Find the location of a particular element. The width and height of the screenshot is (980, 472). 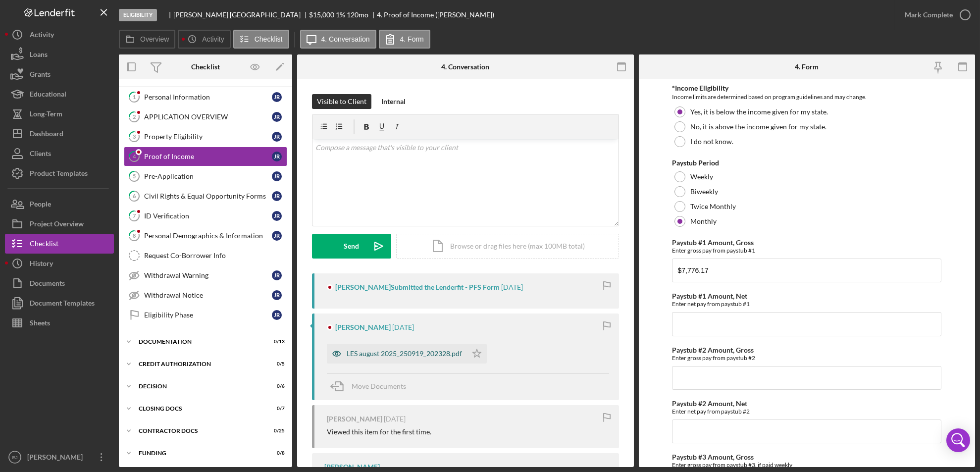

label: Activity is located at coordinates (213, 39).